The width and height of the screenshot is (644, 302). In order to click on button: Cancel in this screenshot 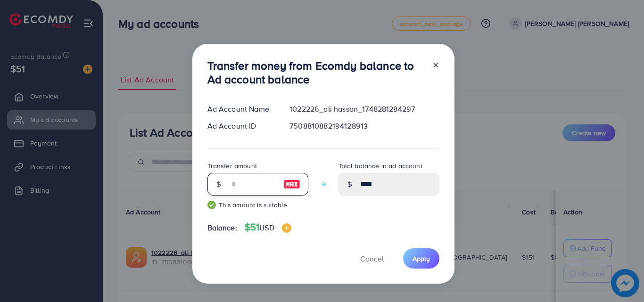, I will do `click(372, 259)`.